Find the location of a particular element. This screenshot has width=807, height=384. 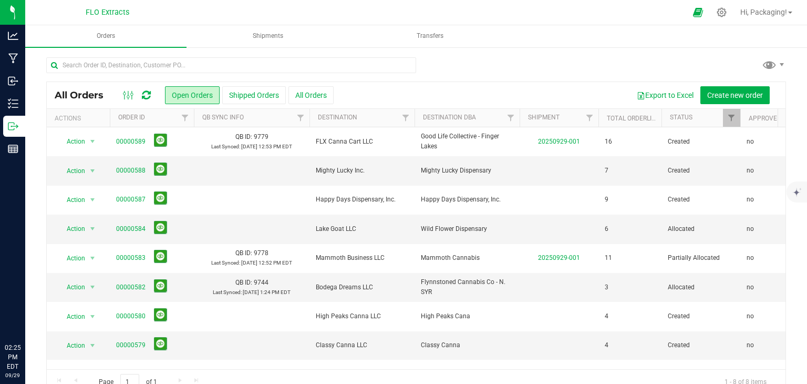

a: Destination DBA is located at coordinates (449, 117).